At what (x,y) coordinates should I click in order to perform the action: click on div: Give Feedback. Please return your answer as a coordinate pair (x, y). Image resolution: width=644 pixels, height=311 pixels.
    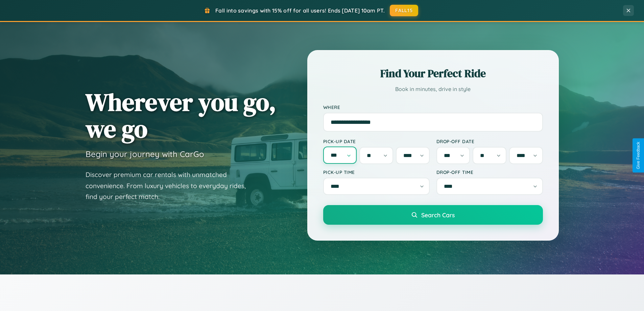
    Looking at the image, I should click on (638, 155).